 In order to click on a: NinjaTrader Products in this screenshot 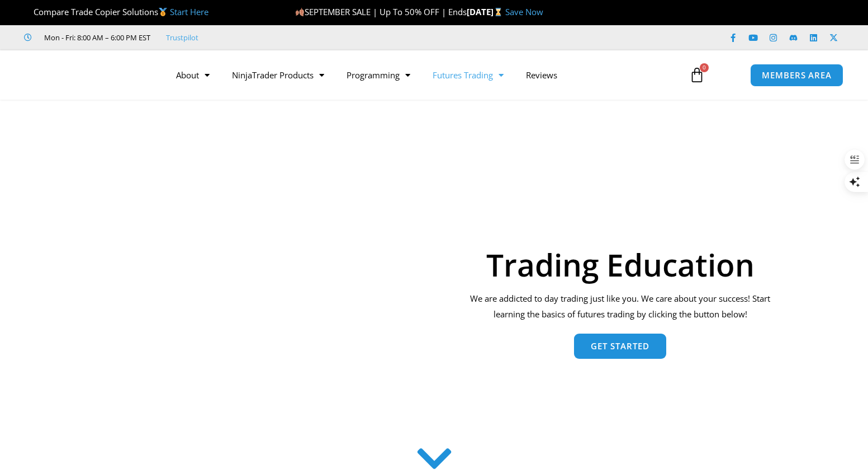, I will do `click(278, 75)`.